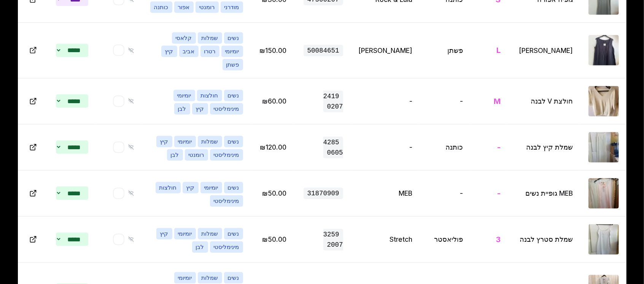 This screenshot has height=284, width=644. Describe the element at coordinates (604, 194) in the screenshot. I see `img: MEB גופיית נשים` at that location.